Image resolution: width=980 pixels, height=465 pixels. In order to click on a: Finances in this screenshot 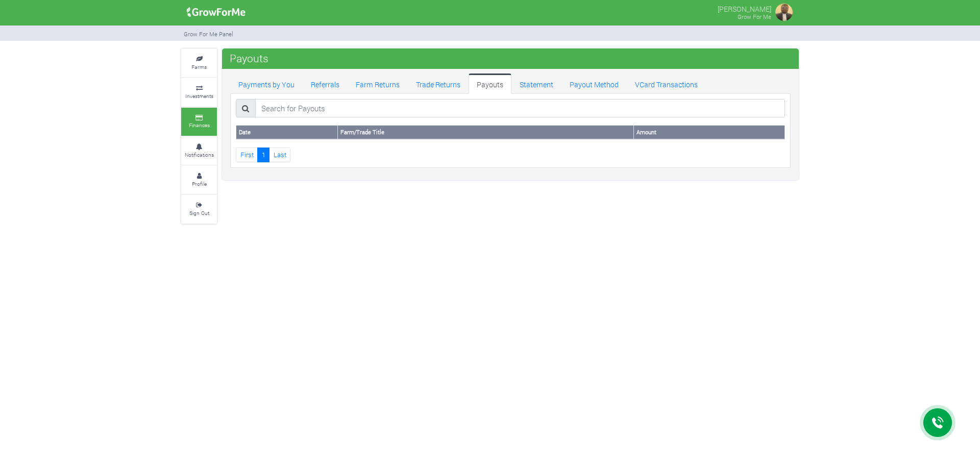, I will do `click(199, 122)`.